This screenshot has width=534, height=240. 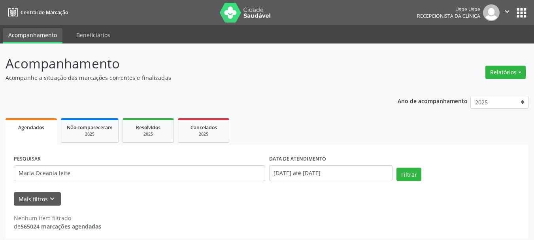 What do you see at coordinates (57, 218) in the screenshot?
I see `div: Nenhum item filtrado` at bounding box center [57, 218].